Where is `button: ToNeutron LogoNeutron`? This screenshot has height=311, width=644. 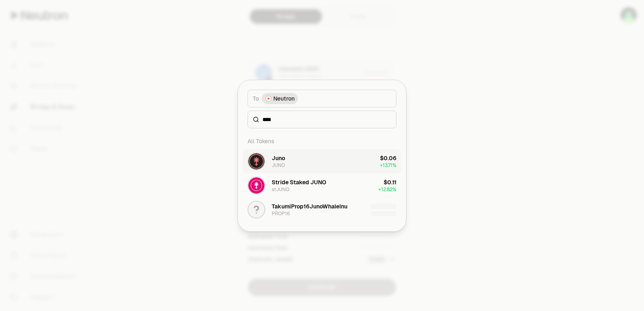
button: ToNeutron LogoNeutron is located at coordinates (322, 98).